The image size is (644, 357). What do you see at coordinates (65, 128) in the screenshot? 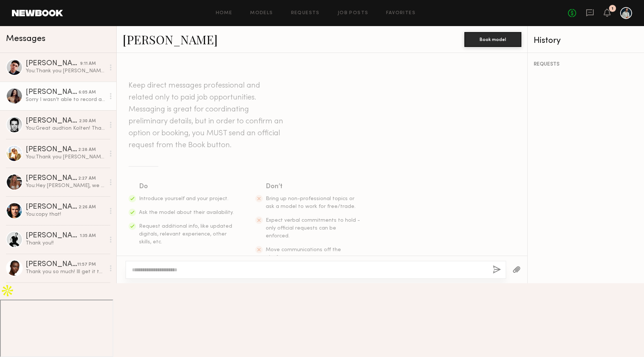
I see `div: You: Great audtion Kolten! Thank you! We will be in touch` at bounding box center [65, 128].